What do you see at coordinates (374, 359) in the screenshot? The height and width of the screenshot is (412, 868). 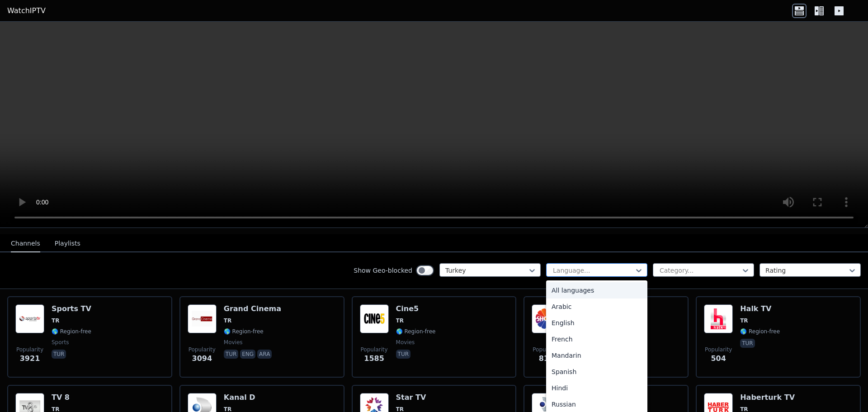 I see `span: 1585` at bounding box center [374, 359].